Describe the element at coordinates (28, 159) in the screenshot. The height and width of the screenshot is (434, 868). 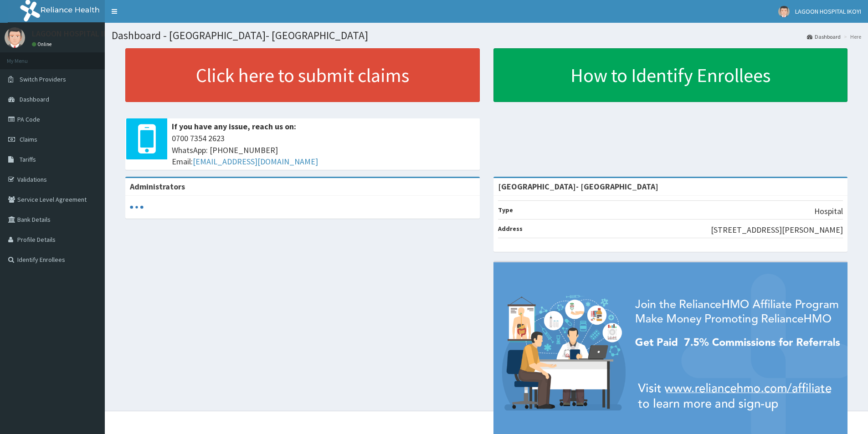
I see `span: Tariffs` at that location.